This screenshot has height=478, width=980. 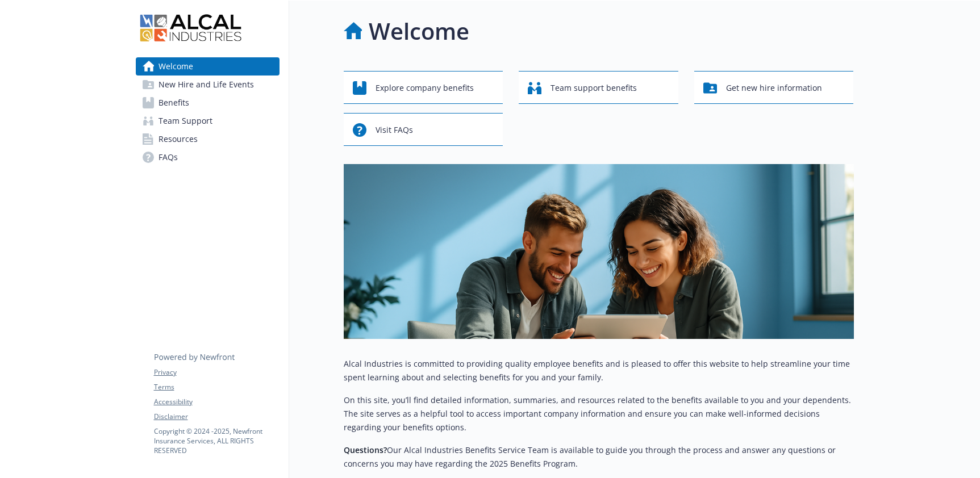 What do you see at coordinates (599, 370) in the screenshot?
I see `p: Alcal Industries is committed to providing quality employee benefits and is pleased to offer this...` at bounding box center [599, 370].